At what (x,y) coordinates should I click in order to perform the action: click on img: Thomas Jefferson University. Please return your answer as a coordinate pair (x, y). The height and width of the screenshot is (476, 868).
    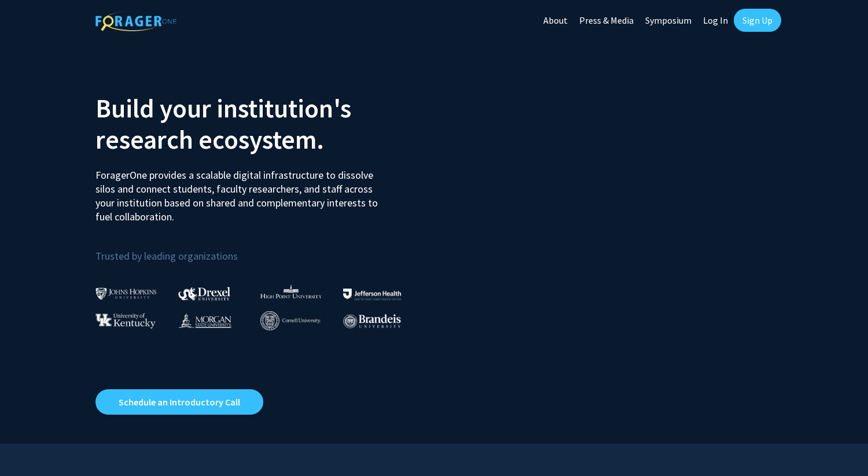
    Looking at the image, I should click on (372, 294).